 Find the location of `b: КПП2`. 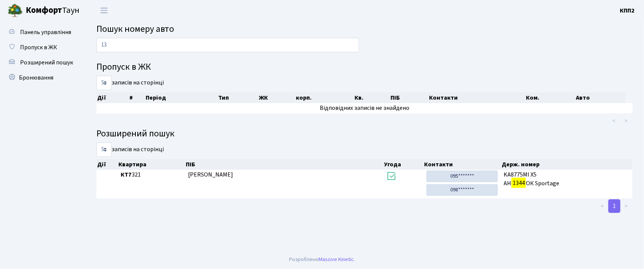

b: КПП2 is located at coordinates (627, 10).